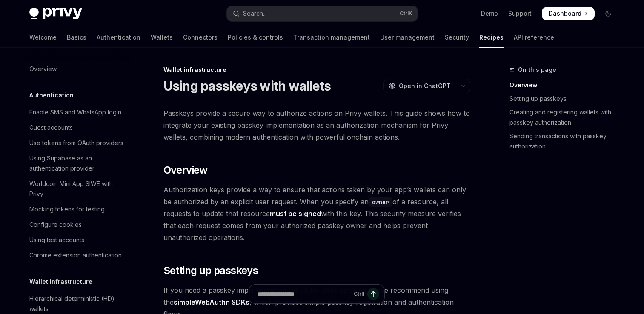 This screenshot has width=644, height=314. What do you see at coordinates (78, 189) in the screenshot?
I see `div: Worldcoin Mini App SIWE with Privy` at bounding box center [78, 189].